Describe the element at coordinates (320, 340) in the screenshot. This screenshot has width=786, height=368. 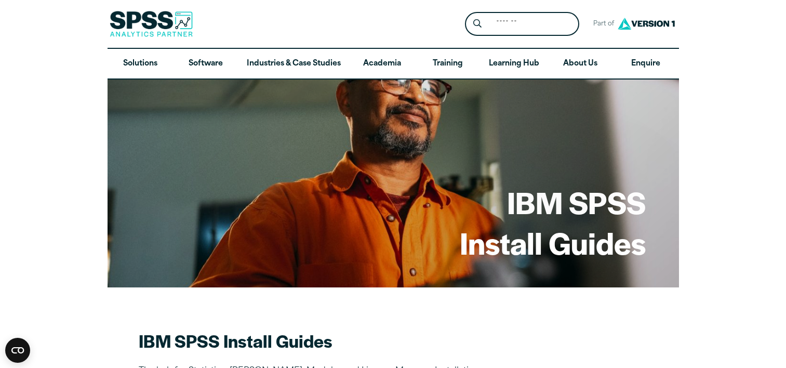
I see `h2: IBM SPSS Install Guides` at that location.